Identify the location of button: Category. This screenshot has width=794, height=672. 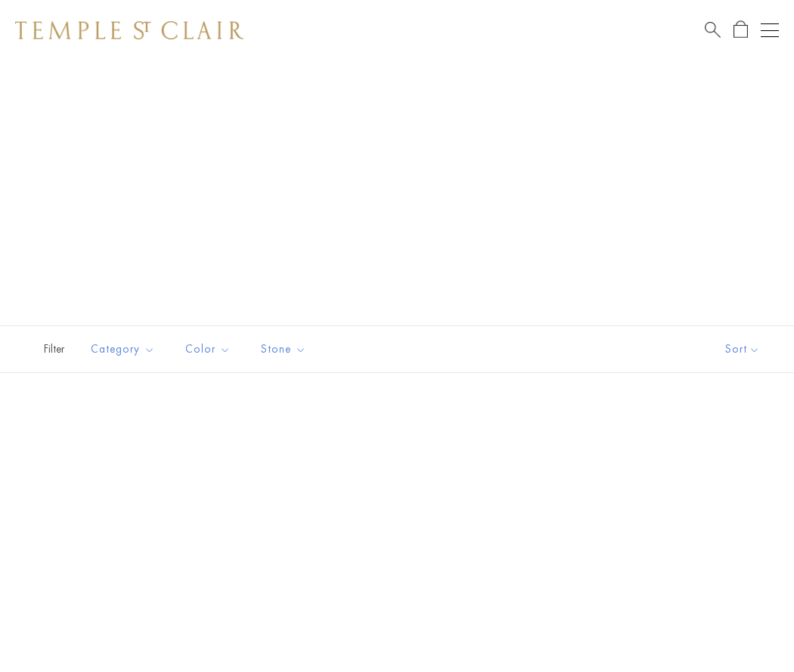
(123, 349).